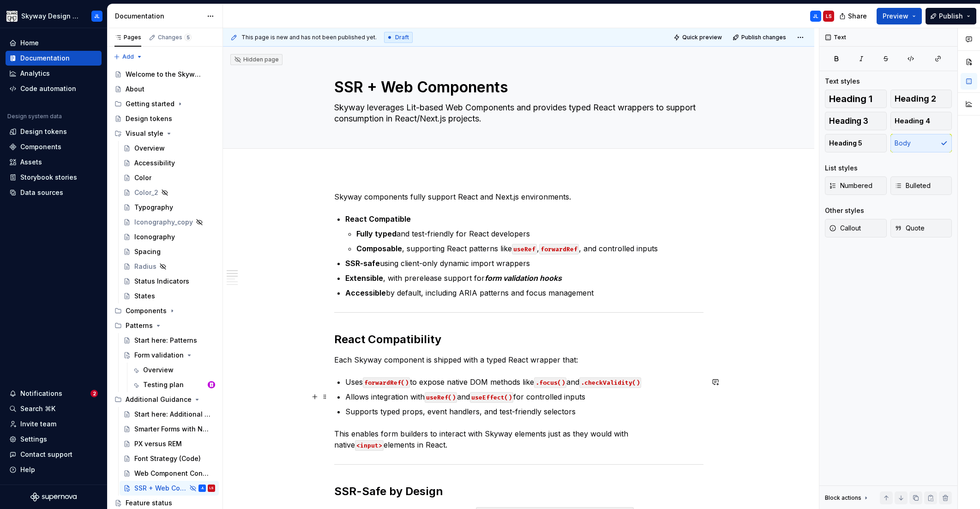 The width and height of the screenshot is (980, 509). What do you see at coordinates (366, 293) in the screenshot?
I see `strong: Accessible` at bounding box center [366, 293].